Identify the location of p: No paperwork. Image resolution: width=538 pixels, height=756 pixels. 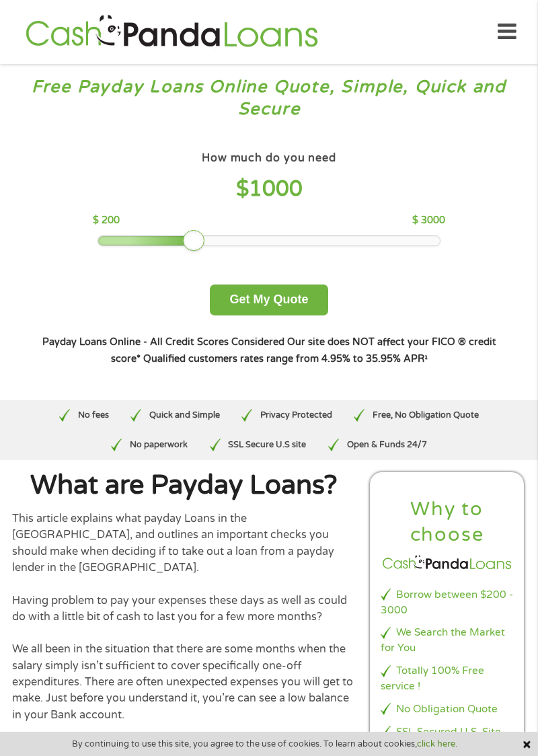
(159, 444).